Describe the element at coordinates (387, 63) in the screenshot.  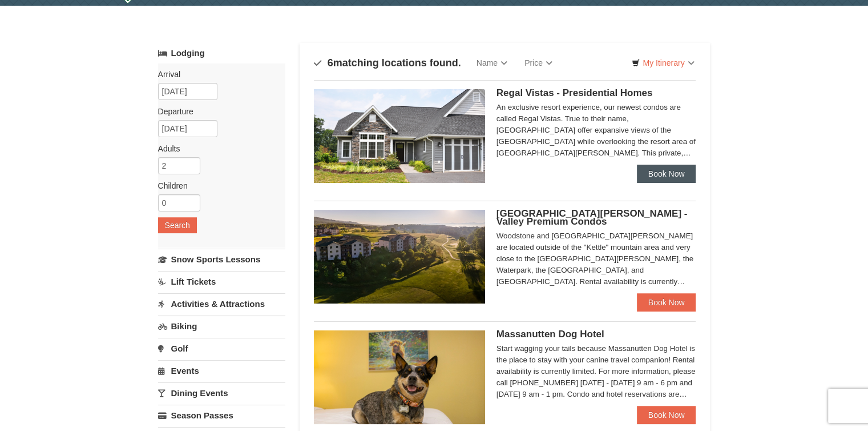
I see `h4: matching locations found.` at that location.